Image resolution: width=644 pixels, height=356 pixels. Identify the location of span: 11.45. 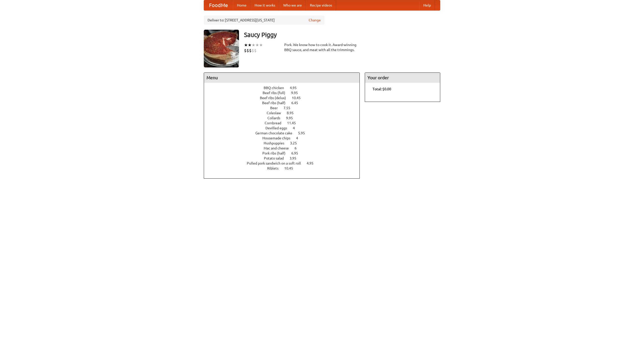
(294, 123).